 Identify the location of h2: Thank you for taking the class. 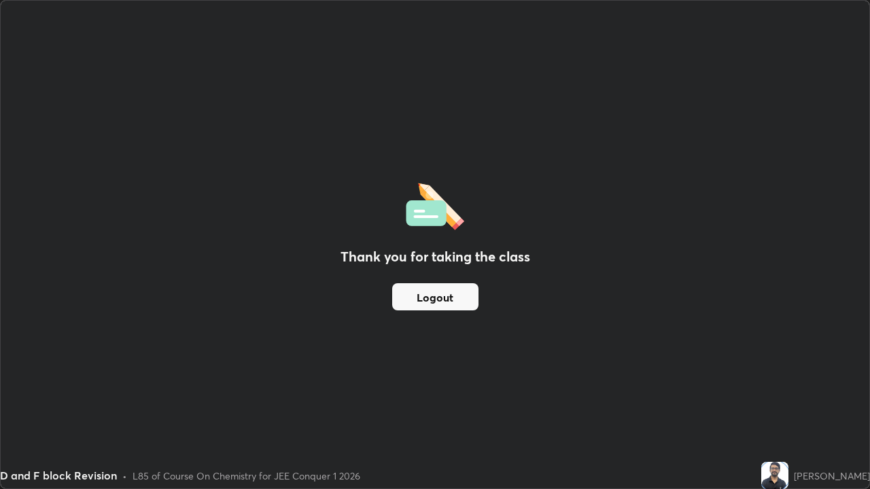
(435, 257).